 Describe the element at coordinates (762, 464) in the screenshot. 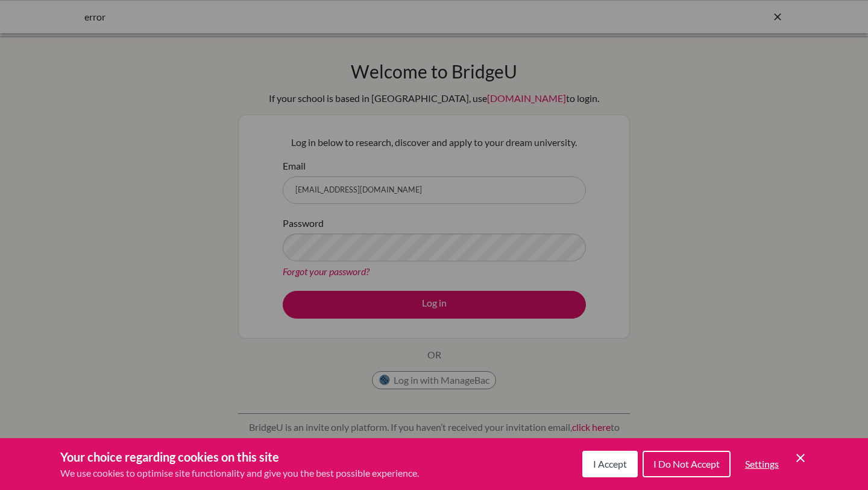

I see `span: Settings` at that location.